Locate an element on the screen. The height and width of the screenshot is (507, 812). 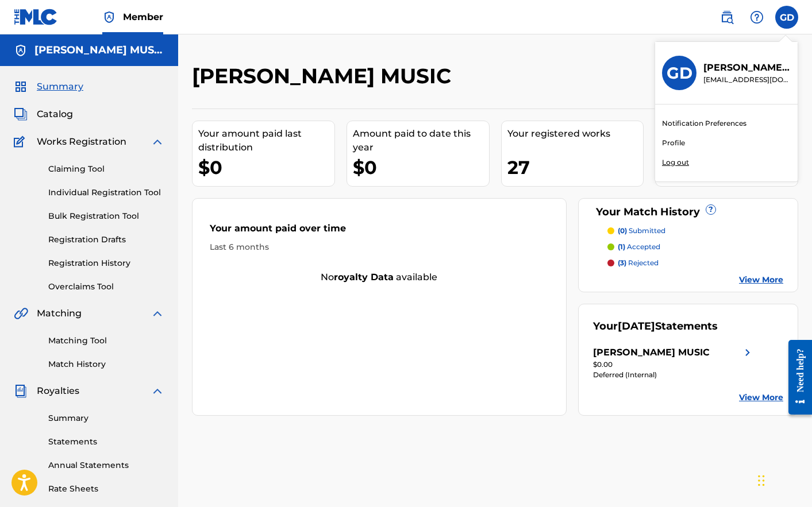
p: gregdelcore@gmail.com is located at coordinates (747, 79).